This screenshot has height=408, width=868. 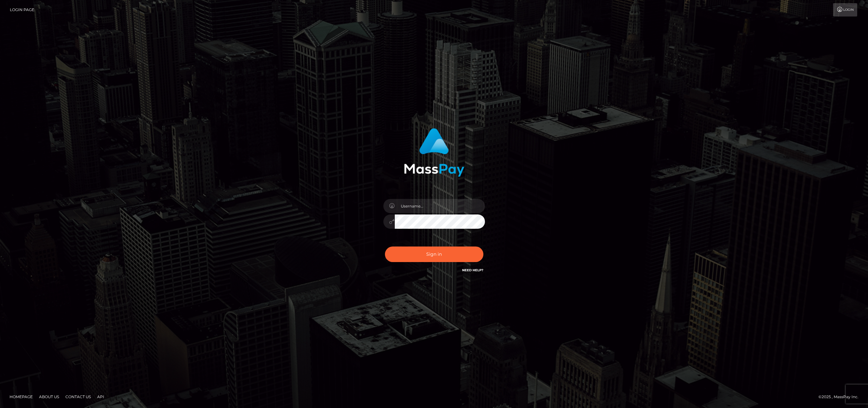 What do you see at coordinates (49, 396) in the screenshot?
I see `a: About Us` at bounding box center [49, 396].